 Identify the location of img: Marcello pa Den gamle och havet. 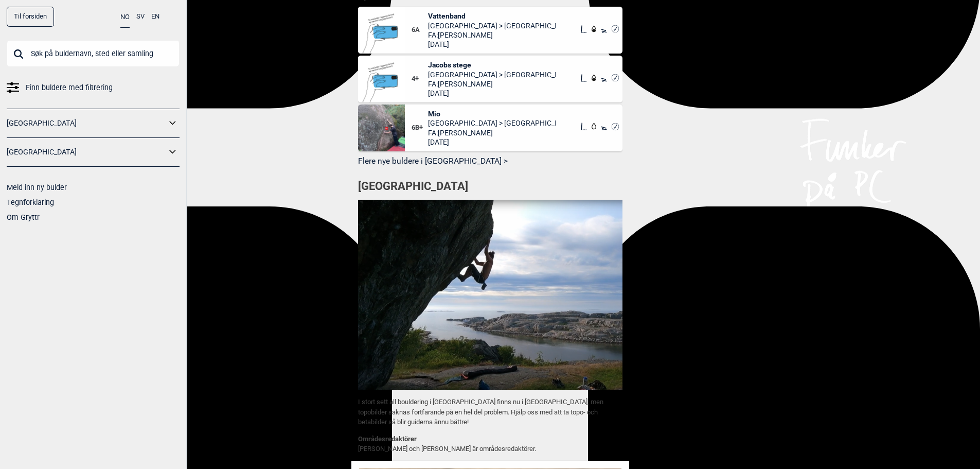
(490, 295).